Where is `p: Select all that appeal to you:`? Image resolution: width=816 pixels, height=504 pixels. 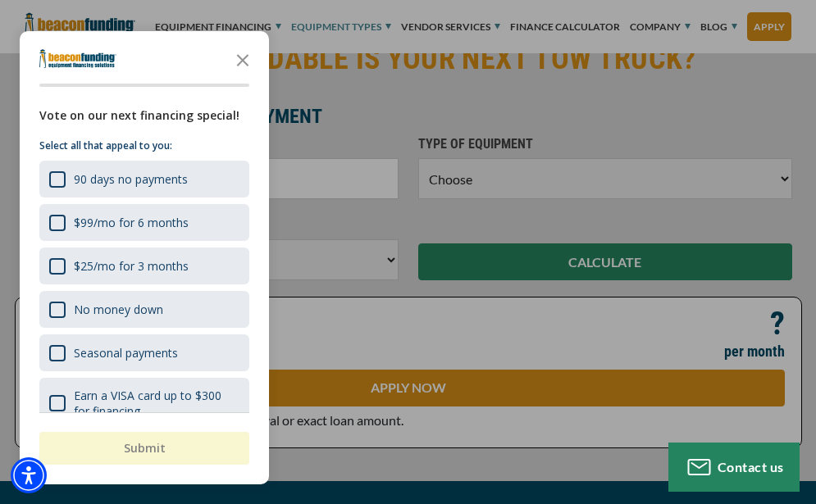
p: Select all that appeal to you: is located at coordinates (144, 146).